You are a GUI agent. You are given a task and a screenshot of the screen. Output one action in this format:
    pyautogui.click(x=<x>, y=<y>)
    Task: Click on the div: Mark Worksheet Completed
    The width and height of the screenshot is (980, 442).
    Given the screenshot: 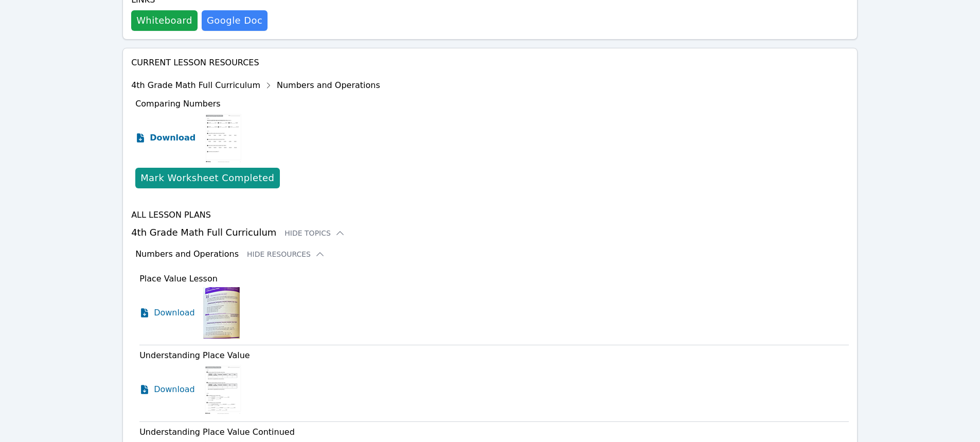 What is the action you would take?
    pyautogui.click(x=207, y=178)
    